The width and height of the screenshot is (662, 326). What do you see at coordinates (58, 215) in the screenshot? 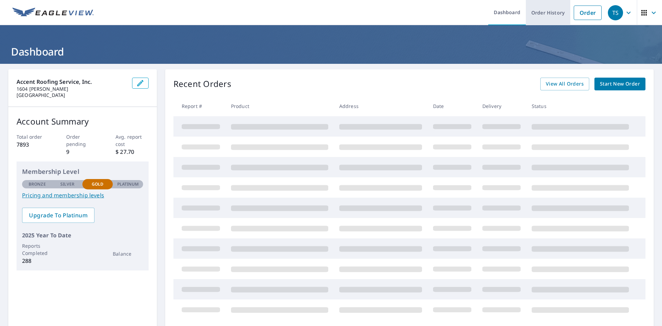
I see `span: Upgrade To Platinum` at bounding box center [58, 215].